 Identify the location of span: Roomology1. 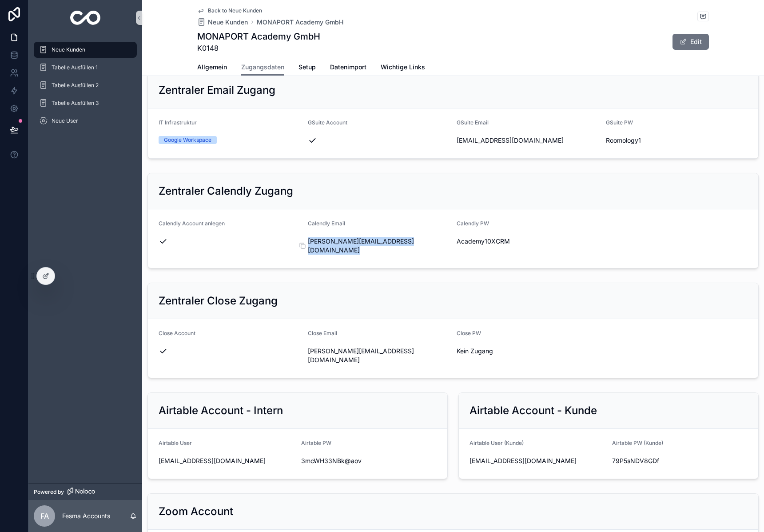
(677, 140).